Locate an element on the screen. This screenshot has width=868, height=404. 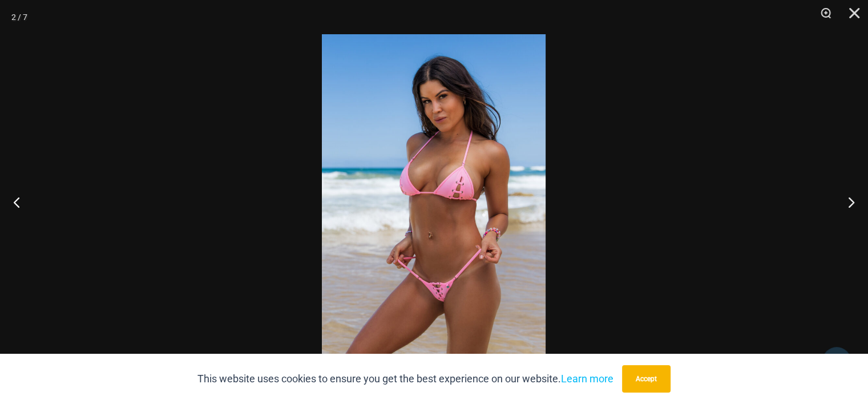
a: Learn more is located at coordinates (587, 378).